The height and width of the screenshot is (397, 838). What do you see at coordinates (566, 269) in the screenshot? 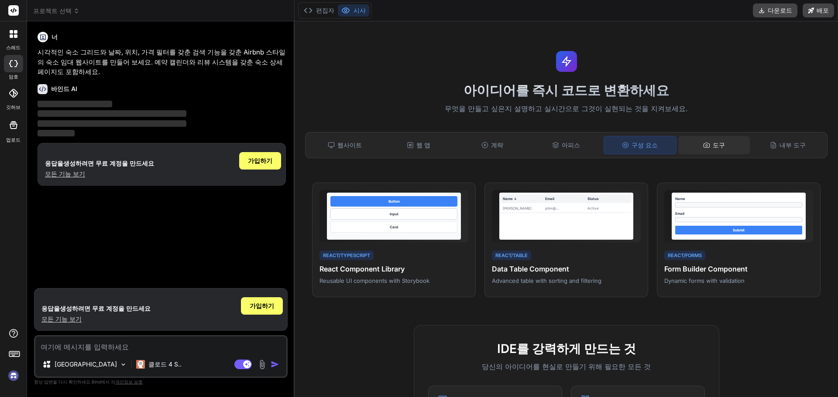
I see `h4: Data Table Component` at bounding box center [566, 269].